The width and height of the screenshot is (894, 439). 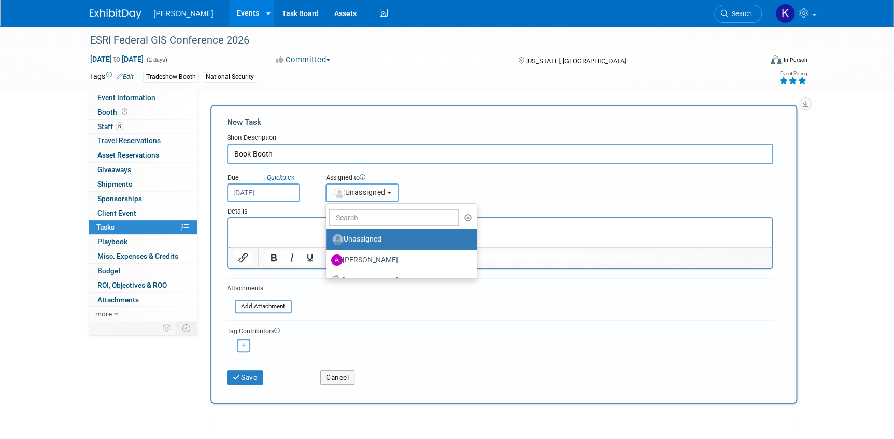 I want to click on span: (2 days), so click(x=157, y=60).